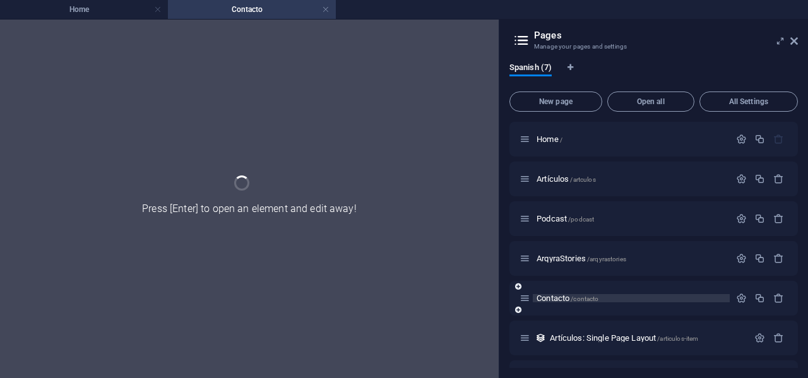 Image resolution: width=808 pixels, height=378 pixels. What do you see at coordinates (666, 35) in the screenshot?
I see `h2: Pages` at bounding box center [666, 35].